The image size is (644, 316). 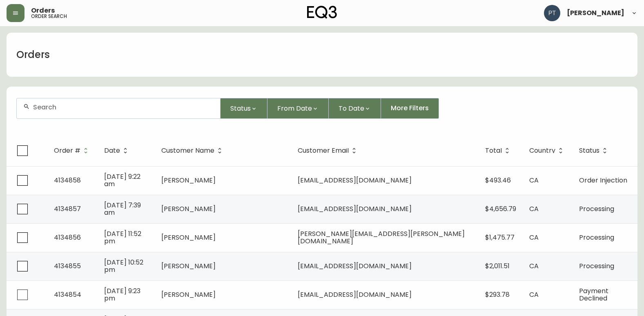 What do you see at coordinates (351, 109) in the screenshot?
I see `span: To Date` at bounding box center [351, 109].